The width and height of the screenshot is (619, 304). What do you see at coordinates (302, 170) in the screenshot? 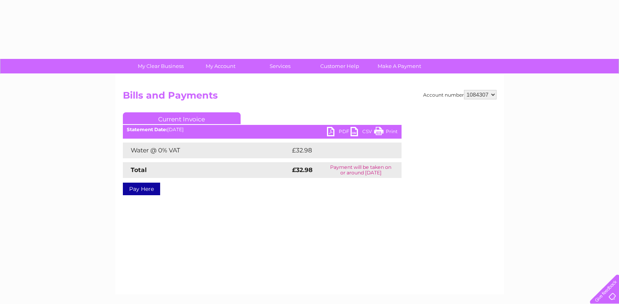
I see `strong: £32.98` at bounding box center [302, 170].